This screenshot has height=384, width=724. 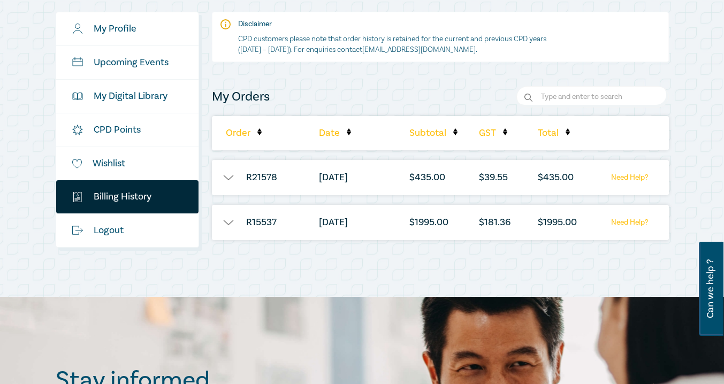 What do you see at coordinates (402, 44) in the screenshot?
I see `p: CPD customers please note that order history is retained for the current and previous CPD years (...` at bounding box center [402, 44].